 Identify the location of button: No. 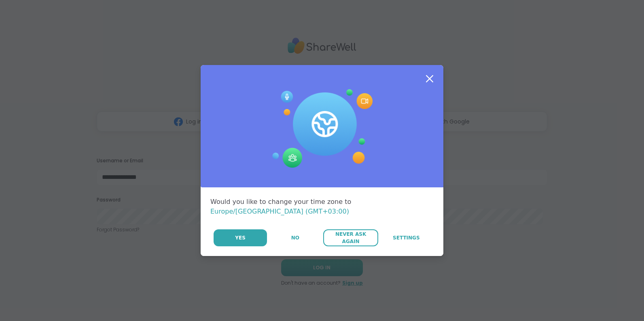
(295, 238).